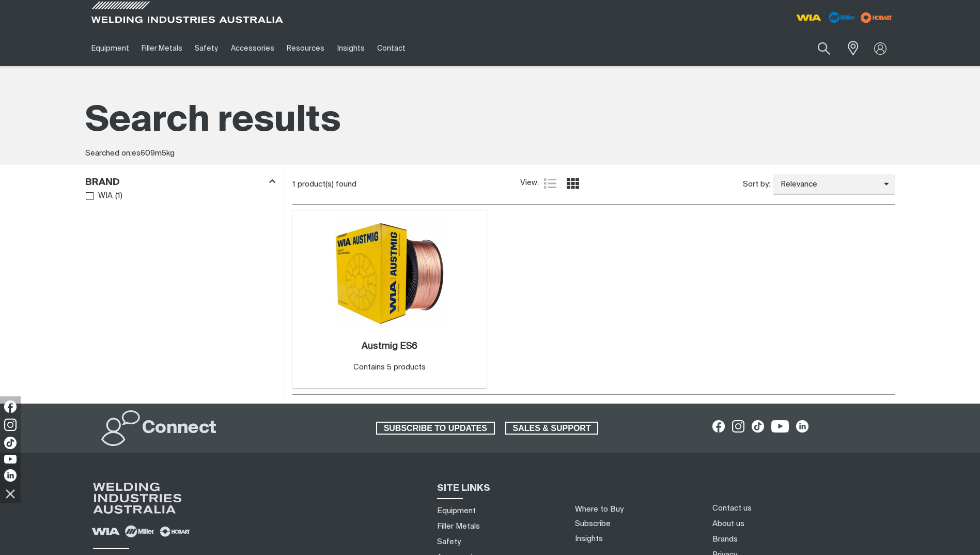 The height and width of the screenshot is (555, 980). Describe the element at coordinates (550, 184) in the screenshot. I see `a: List view` at that location.